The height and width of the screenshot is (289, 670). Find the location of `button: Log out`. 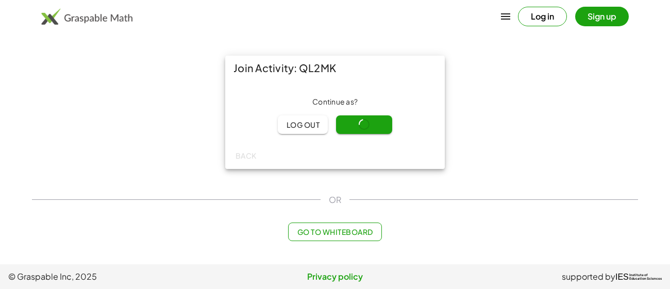

button: Log out is located at coordinates (302, 125).